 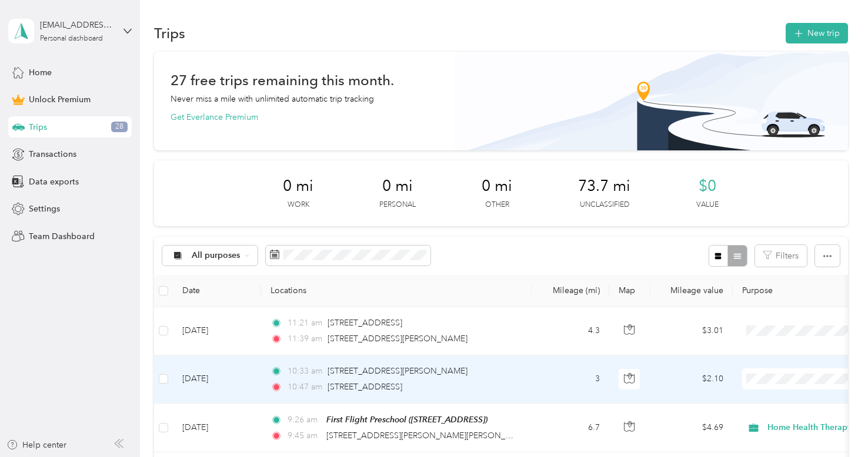 I want to click on span: Team Dashboard, so click(x=61, y=236).